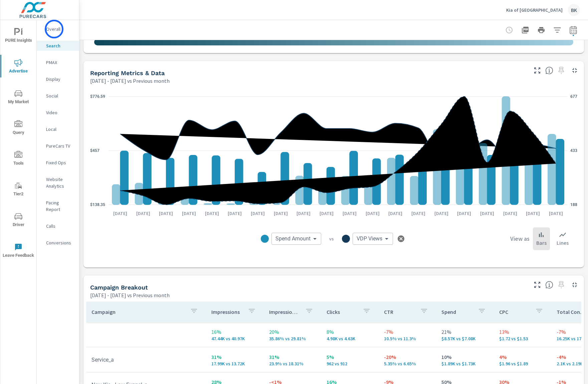 This screenshot has height=384, width=588. What do you see at coordinates (138, 312) in the screenshot?
I see `p: Campaign` at bounding box center [138, 312].